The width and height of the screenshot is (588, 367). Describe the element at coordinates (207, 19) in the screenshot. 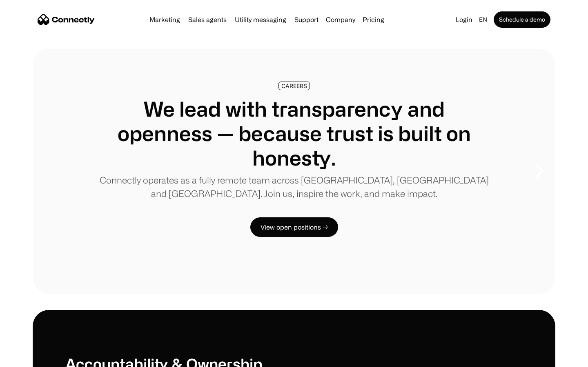

I see `a: Sales agents` at that location.